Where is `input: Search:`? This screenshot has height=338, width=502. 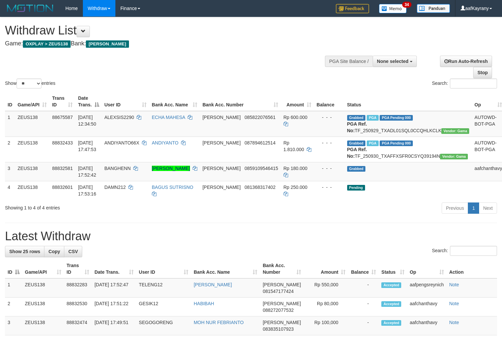 input: Search: is located at coordinates (473, 84).